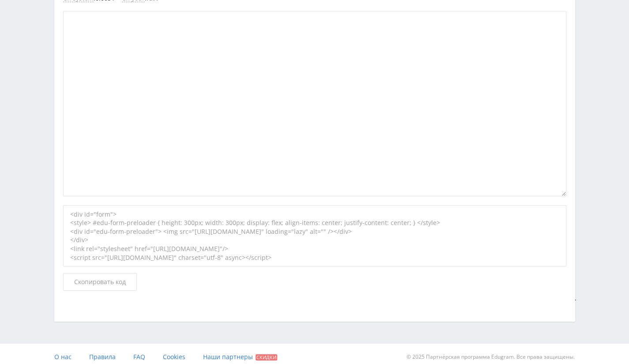 This screenshot has width=629, height=364. Describe the element at coordinates (139, 356) in the screenshot. I see `span: FAQ` at that location.